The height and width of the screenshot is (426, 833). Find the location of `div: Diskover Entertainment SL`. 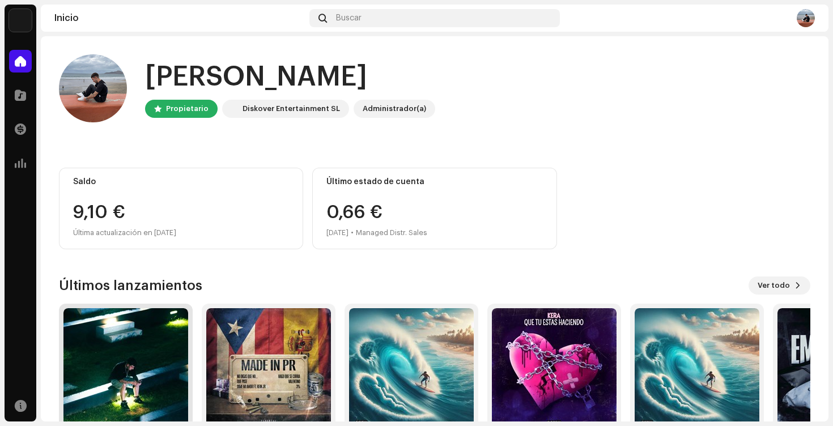

div: Diskover Entertainment SL is located at coordinates (291, 109).